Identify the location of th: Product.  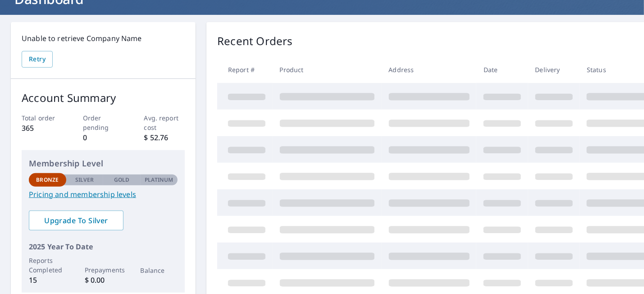
(327, 69).